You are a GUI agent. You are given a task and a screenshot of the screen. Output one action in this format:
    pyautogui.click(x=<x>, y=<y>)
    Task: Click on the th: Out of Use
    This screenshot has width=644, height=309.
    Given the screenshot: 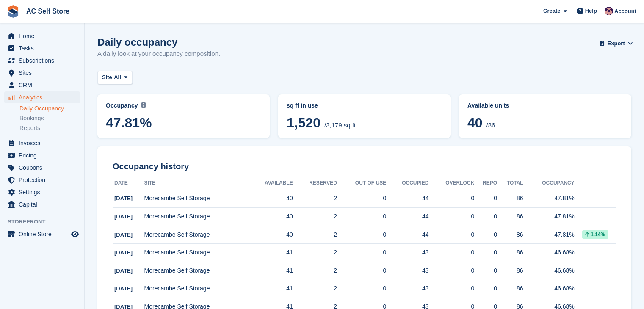 What is the action you would take?
    pyautogui.click(x=362, y=183)
    